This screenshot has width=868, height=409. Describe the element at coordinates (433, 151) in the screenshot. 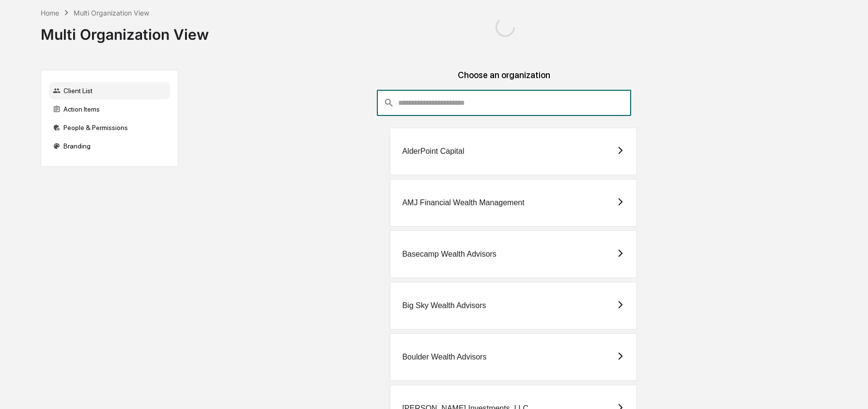

I see `div: AlderPoint Capital` at that location.